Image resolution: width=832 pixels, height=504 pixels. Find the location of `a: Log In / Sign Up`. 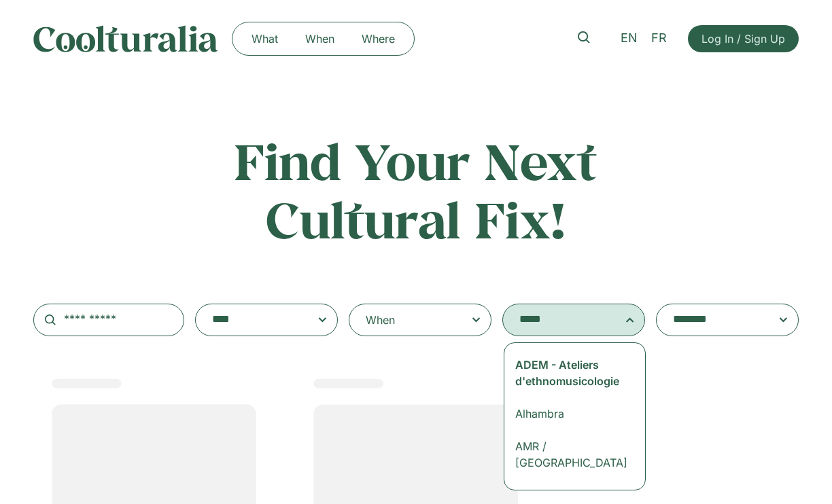

a: Log In / Sign Up is located at coordinates (743, 39).